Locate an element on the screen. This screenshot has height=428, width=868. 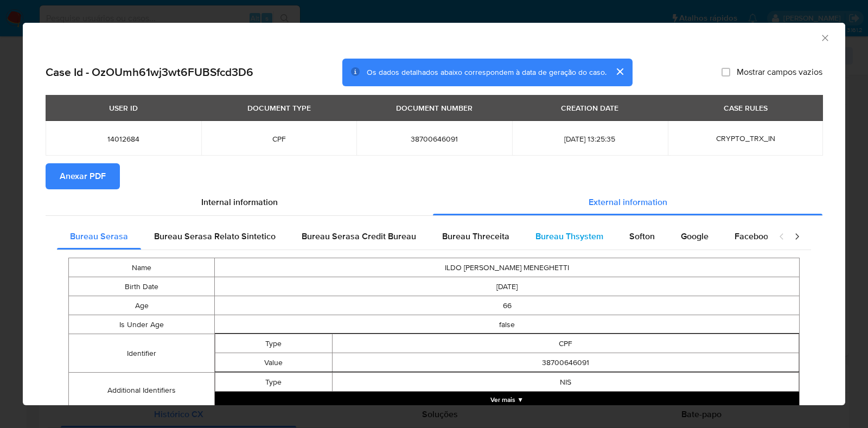
span: External information is located at coordinates (628, 202).